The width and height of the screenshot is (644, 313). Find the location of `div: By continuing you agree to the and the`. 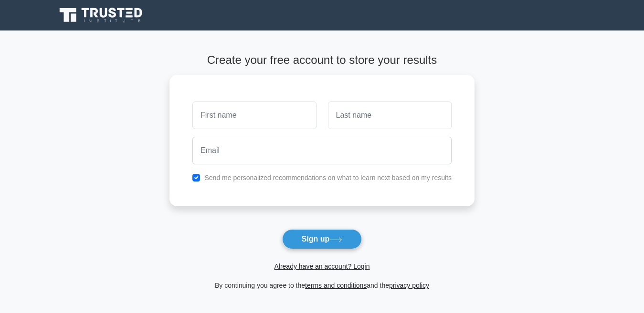

div: By continuing you agree to the and the is located at coordinates (321, 285).